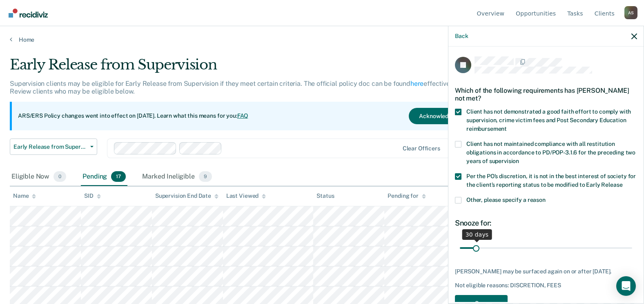 This screenshot has height=304, width=644. Describe the element at coordinates (93, 196) in the screenshot. I see `div: SID` at that location.